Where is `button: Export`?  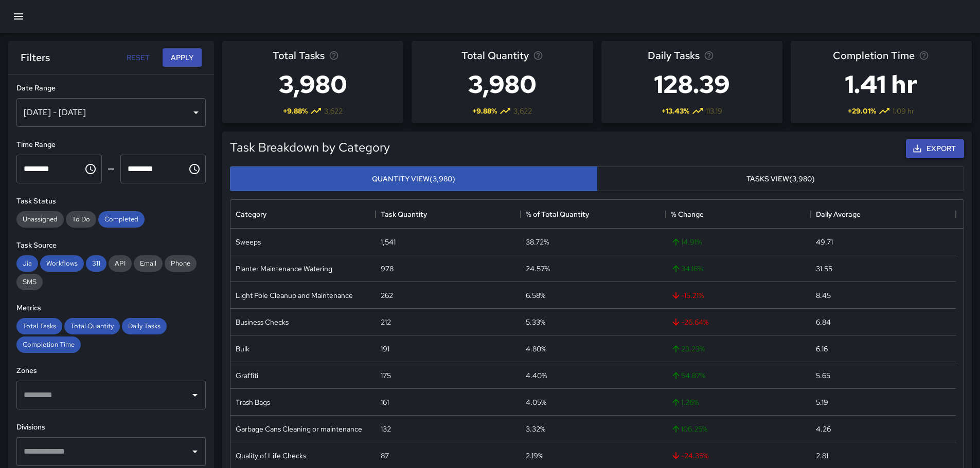
button: Export is located at coordinates (934, 148).